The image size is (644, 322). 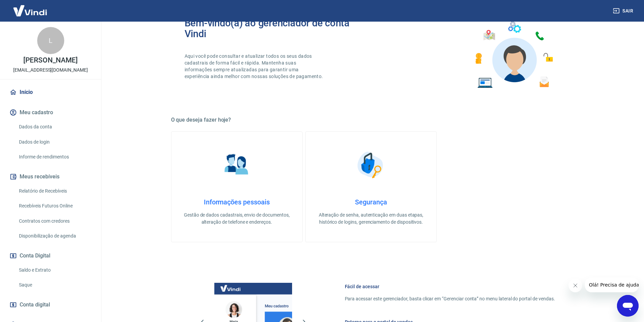 What do you see at coordinates (50, 177) in the screenshot?
I see `button: Meus recebíveis` at bounding box center [50, 177].